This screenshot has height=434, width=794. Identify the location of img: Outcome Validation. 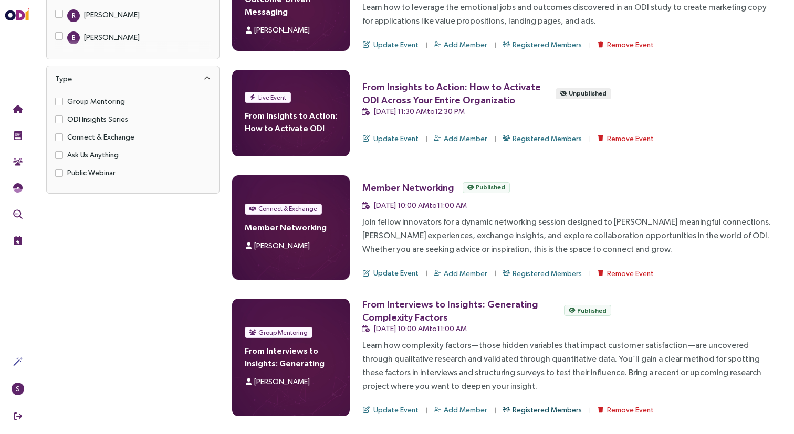
(18, 214).